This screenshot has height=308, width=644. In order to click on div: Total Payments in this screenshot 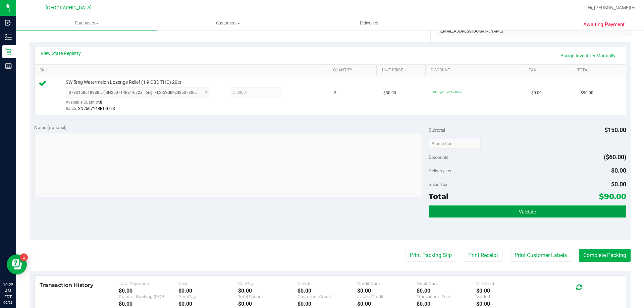, I will do `click(148, 283)`.